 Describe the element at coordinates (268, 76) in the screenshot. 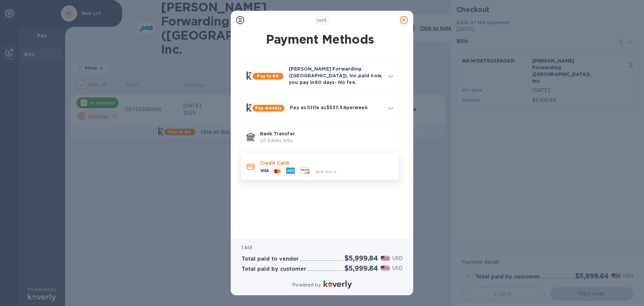

I see `b: Pay in 60` at that location.